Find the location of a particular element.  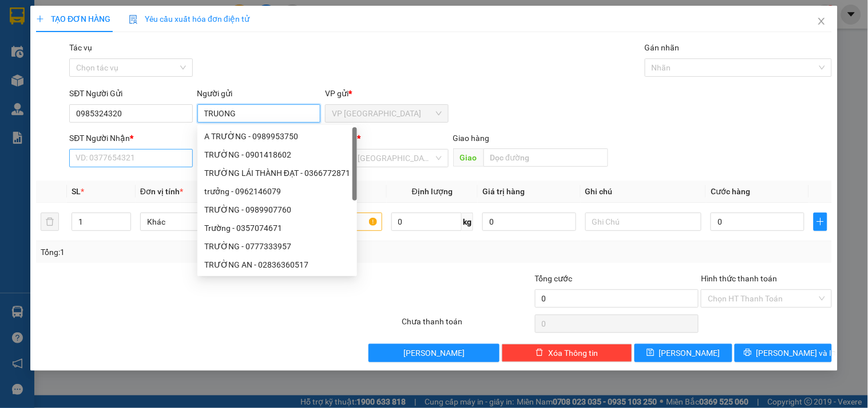

span: Cước hàng is located at coordinates (730, 191).